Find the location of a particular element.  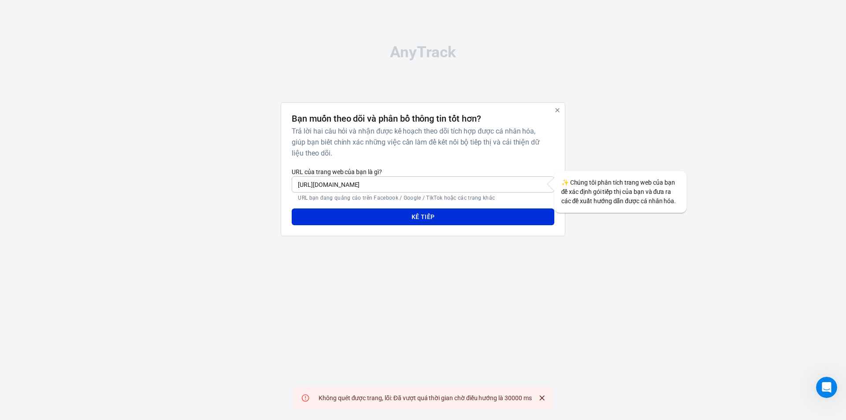

button: Kế tiếp is located at coordinates (423, 217).